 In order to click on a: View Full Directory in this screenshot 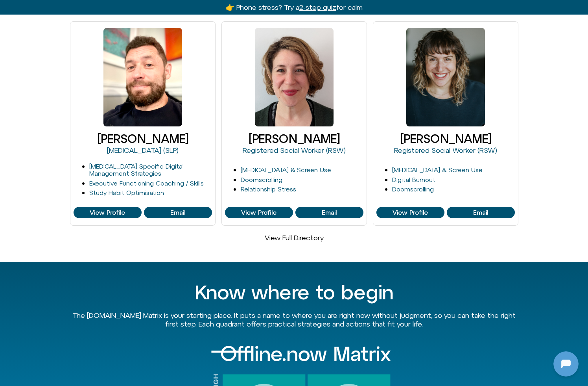, I will do `click(294, 237)`.